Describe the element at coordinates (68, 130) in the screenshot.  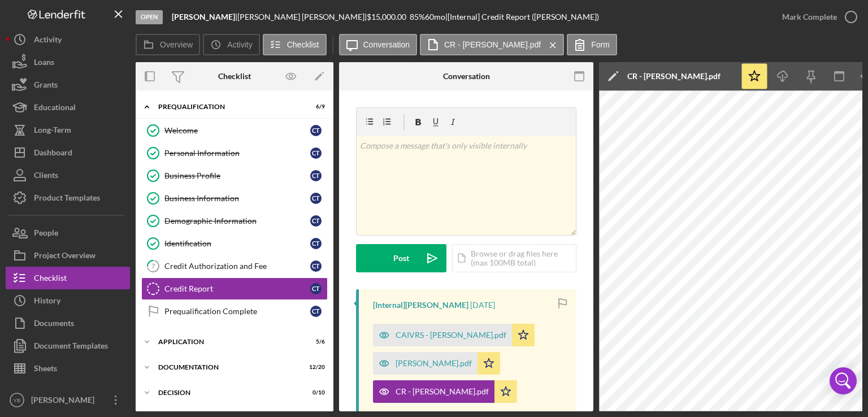
I see `a: Long-Term` at that location.